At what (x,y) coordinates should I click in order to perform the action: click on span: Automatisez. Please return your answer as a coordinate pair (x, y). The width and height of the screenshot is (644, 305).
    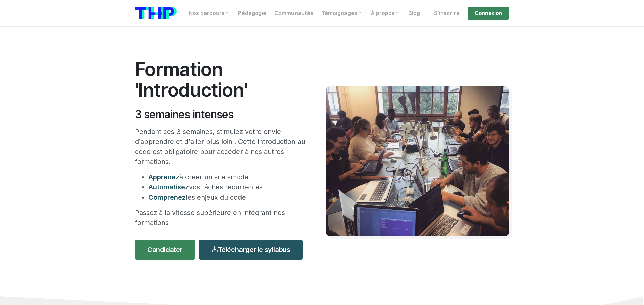
    Looking at the image, I should click on (168, 187).